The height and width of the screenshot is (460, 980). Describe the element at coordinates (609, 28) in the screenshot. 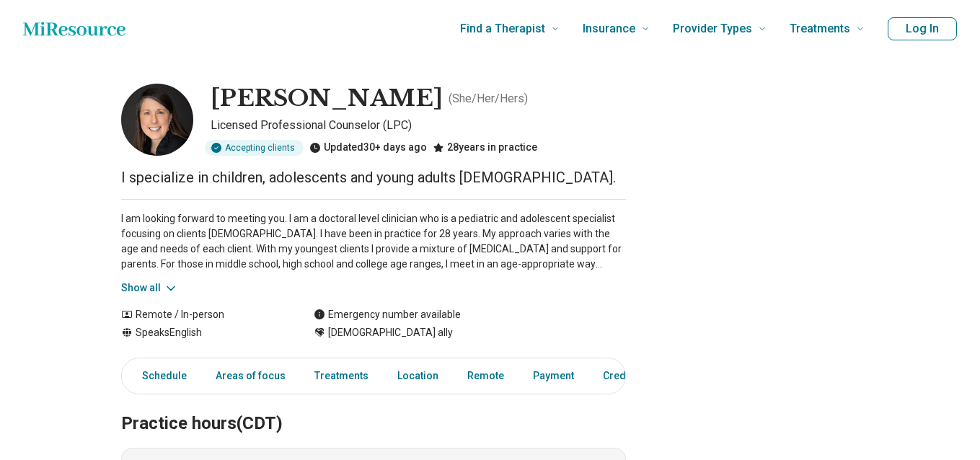

I see `span: Insurance` at that location.